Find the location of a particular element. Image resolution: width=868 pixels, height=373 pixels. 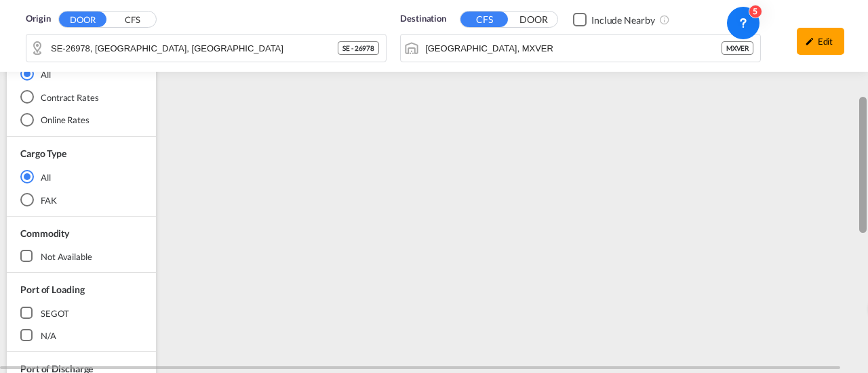

md-radio-button: Contract Rates is located at coordinates (81, 97).